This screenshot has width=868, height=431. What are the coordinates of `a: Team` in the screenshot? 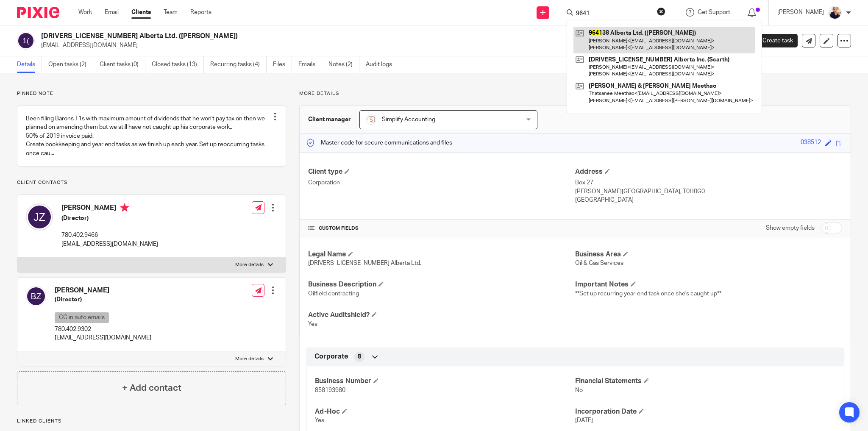 It's located at (170, 12).